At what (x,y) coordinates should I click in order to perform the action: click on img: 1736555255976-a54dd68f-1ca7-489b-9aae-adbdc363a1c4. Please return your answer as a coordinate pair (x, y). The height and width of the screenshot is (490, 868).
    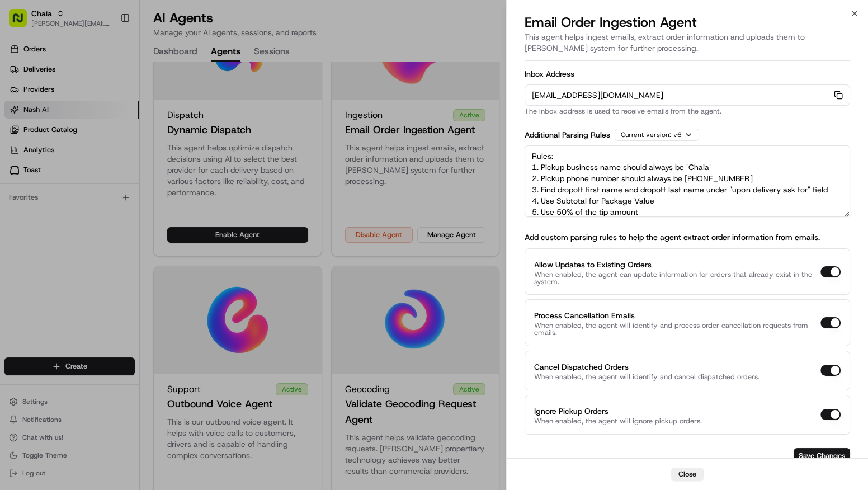
    Looking at the image, I should click on (21, 117).